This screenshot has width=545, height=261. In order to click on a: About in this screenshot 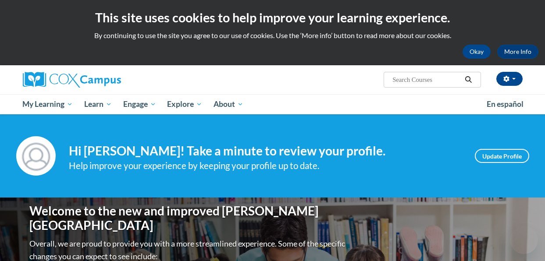, I will do `click(228, 104)`.